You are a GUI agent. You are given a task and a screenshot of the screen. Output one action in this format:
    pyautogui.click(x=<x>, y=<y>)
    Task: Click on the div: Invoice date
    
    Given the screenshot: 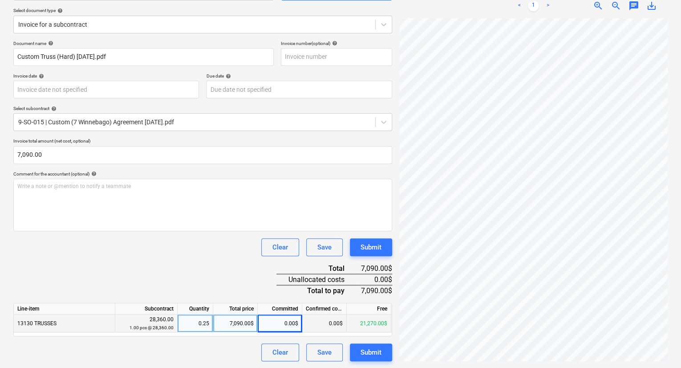 What is the action you would take?
    pyautogui.click(x=106, y=76)
    